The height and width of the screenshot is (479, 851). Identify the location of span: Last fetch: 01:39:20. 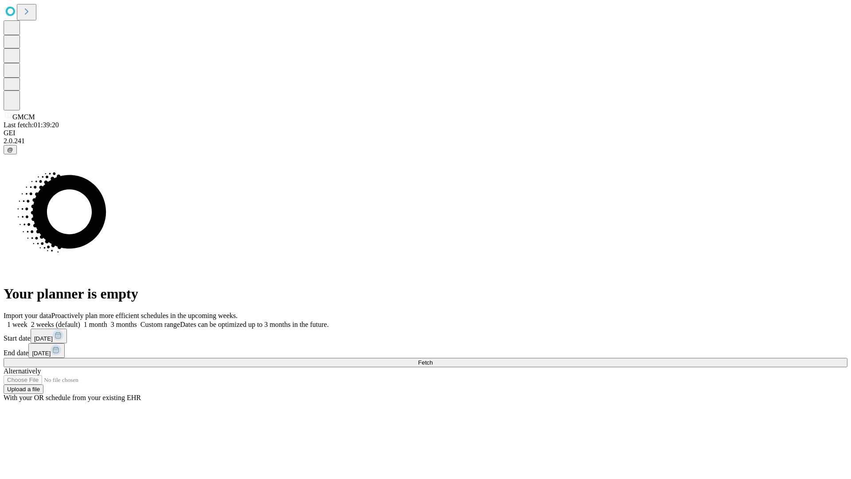
(31, 125).